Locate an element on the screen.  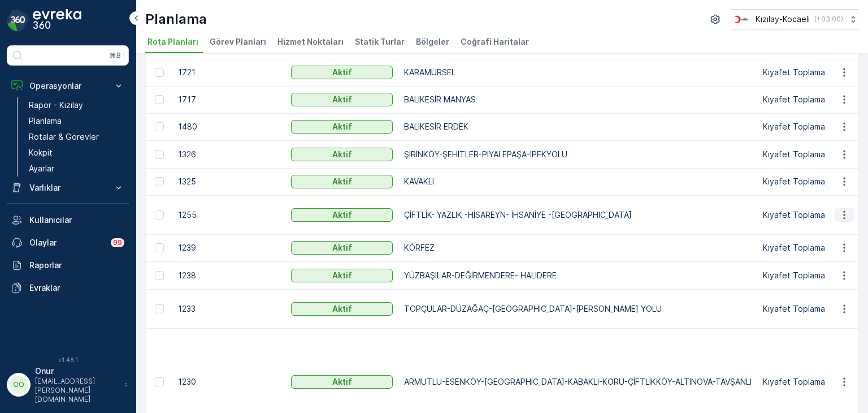
button: Varlıklar is located at coordinates (68, 188).